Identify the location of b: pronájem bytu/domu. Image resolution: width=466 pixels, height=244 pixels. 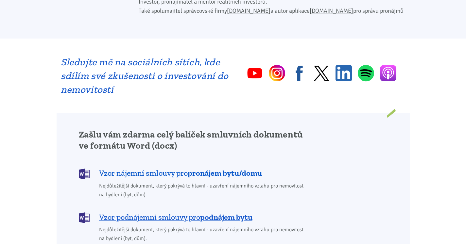
(225, 173).